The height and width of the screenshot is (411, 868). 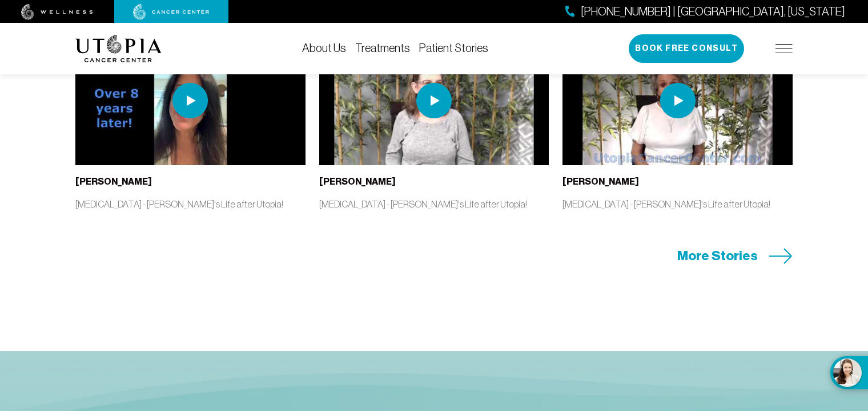 What do you see at coordinates (57, 12) in the screenshot?
I see `img: wellness` at bounding box center [57, 12].